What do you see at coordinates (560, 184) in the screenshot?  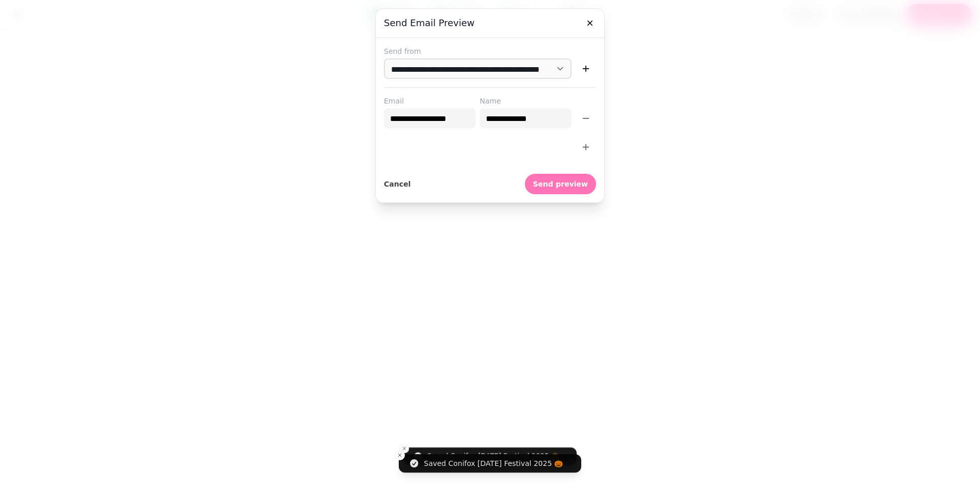 I see `button: Send preview` at bounding box center [560, 184].